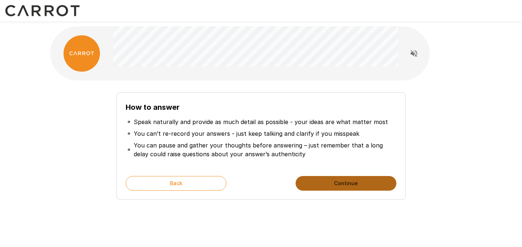 This screenshot has width=522, height=247. I want to click on button: Read questions aloud, so click(414, 53).